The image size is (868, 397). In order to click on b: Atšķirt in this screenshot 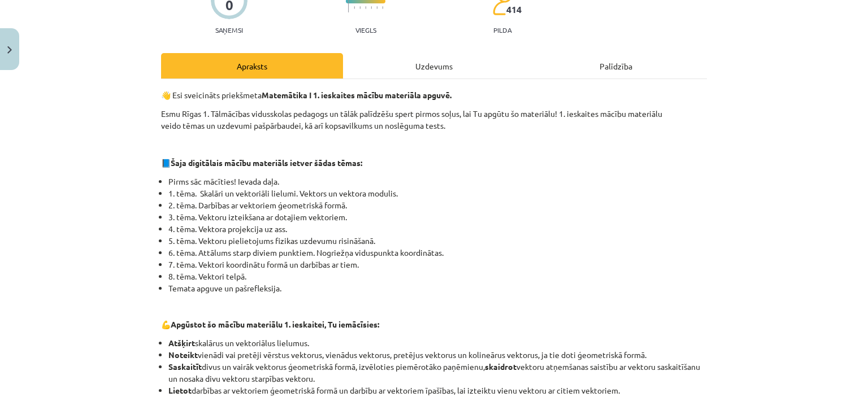, I will do `click(181, 343)`.